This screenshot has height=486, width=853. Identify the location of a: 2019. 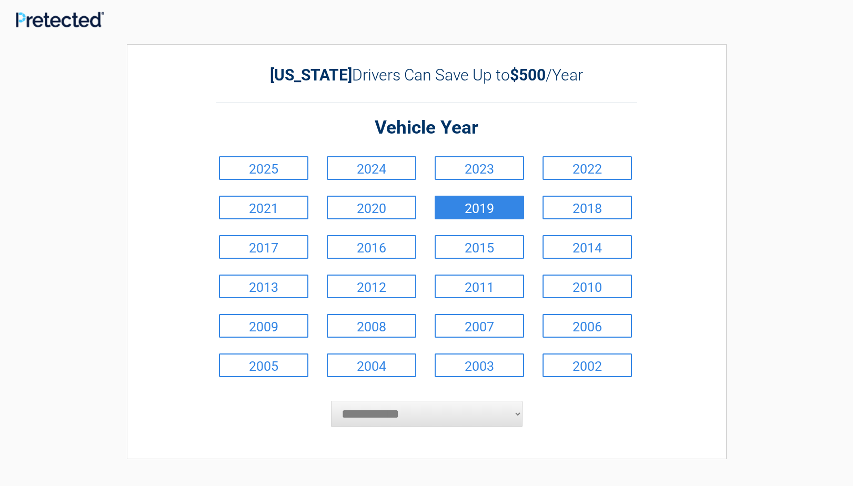
(479, 207).